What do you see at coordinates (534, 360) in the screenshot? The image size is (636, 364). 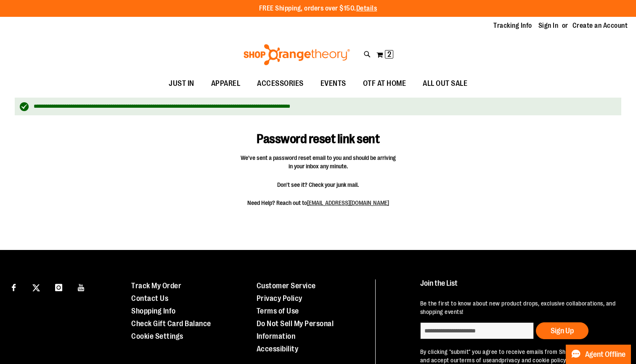 I see `a: privacy and cookie policy.` at bounding box center [534, 360].